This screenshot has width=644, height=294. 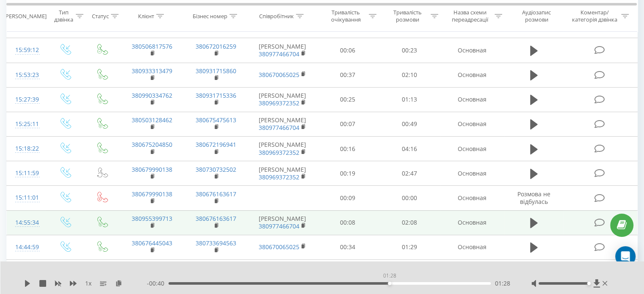 I want to click on td: 00:25, so click(x=348, y=100).